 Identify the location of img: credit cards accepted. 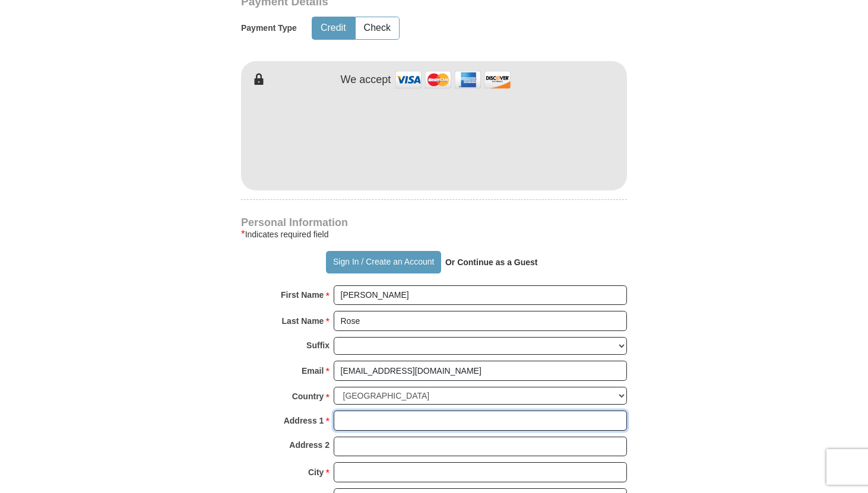
(453, 79).